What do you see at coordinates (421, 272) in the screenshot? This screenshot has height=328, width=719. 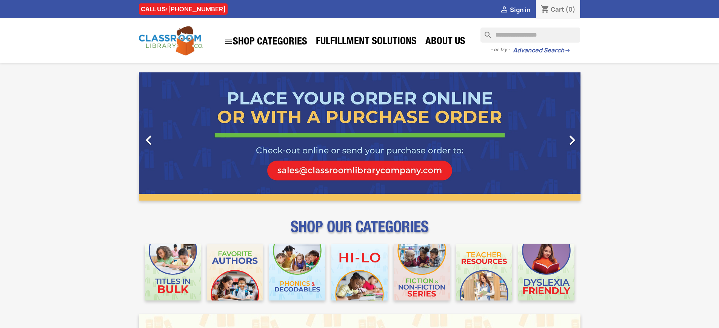 I see `img: CLC_Fiction_Nonfiction_Mobile.jpg` at bounding box center [421, 272].